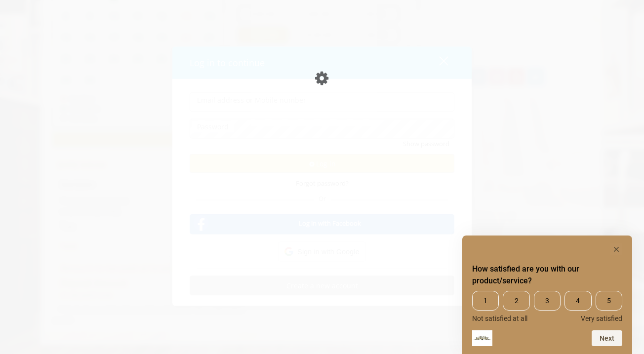 The image size is (644, 354). I want to click on span: 2, so click(516, 301).